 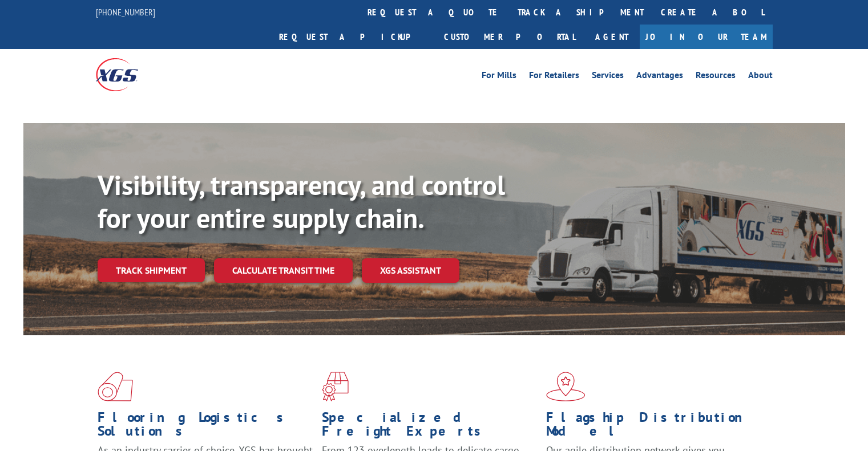 What do you see at coordinates (554, 77) in the screenshot?
I see `a: For Retailers` at bounding box center [554, 77].